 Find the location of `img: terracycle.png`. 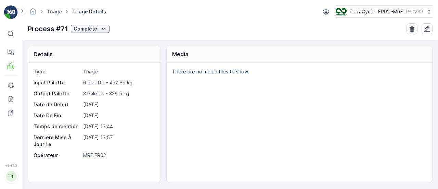

img: terracycle.png is located at coordinates (341, 12).